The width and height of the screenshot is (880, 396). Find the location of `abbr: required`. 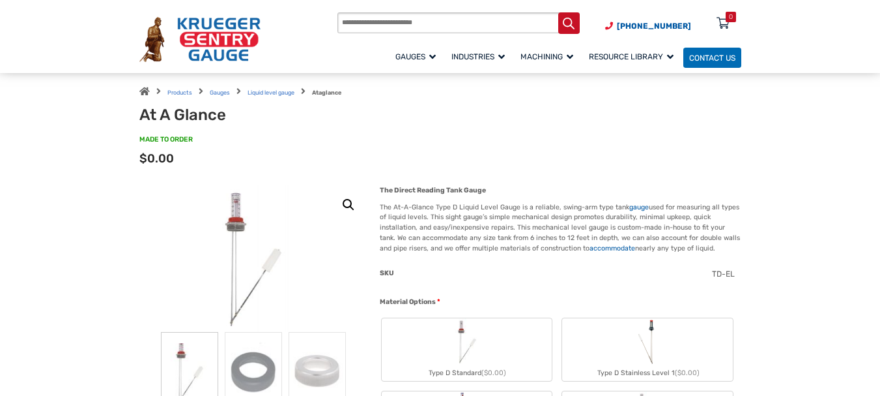

abbr: required is located at coordinates (439, 302).